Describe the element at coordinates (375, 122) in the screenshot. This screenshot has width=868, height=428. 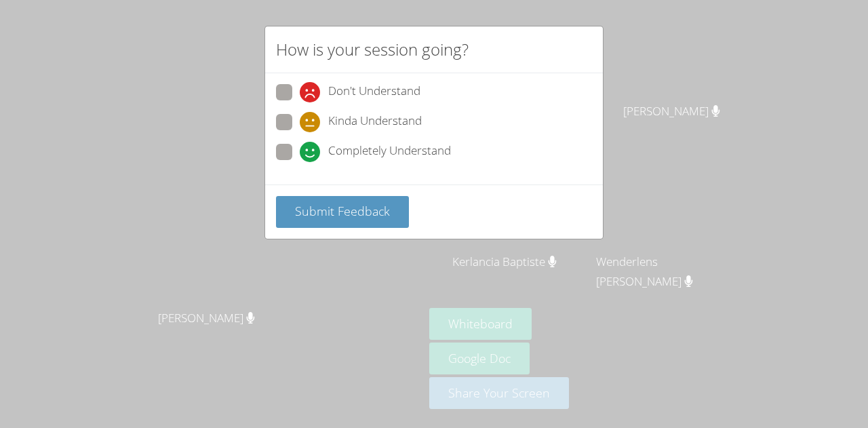
I see `span: Kinda Understand` at that location.